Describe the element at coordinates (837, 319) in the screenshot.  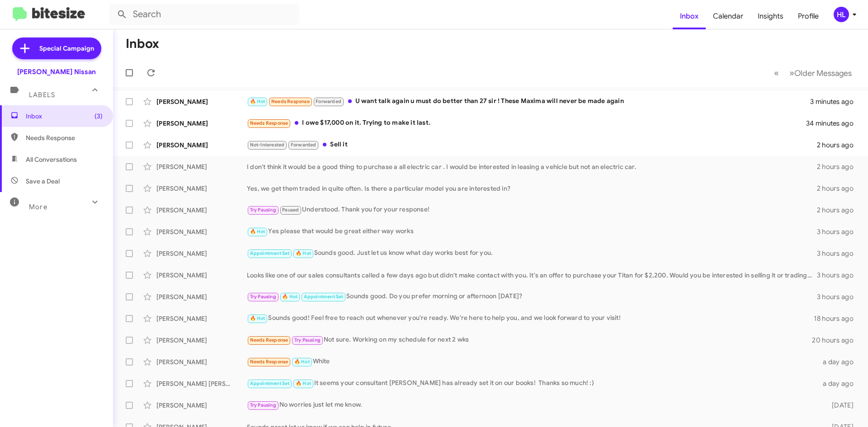
I see `div: 18 hours ago` at that location.